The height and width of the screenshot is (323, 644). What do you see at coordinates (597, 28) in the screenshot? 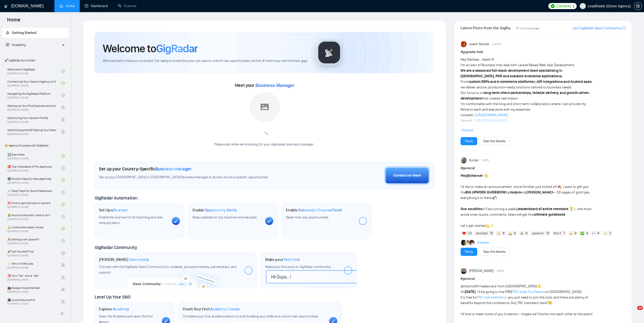
I see `a: Join GigRadar Slack Community` at bounding box center [597, 28].